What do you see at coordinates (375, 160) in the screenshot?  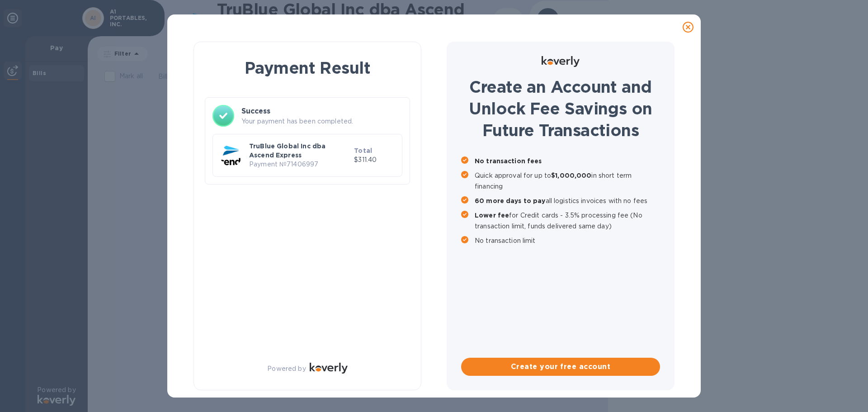 I see `p: $311.40` at bounding box center [375, 160].